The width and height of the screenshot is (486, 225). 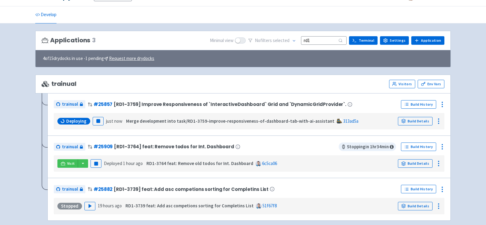 I want to click on span: No filter s, so click(x=272, y=40).